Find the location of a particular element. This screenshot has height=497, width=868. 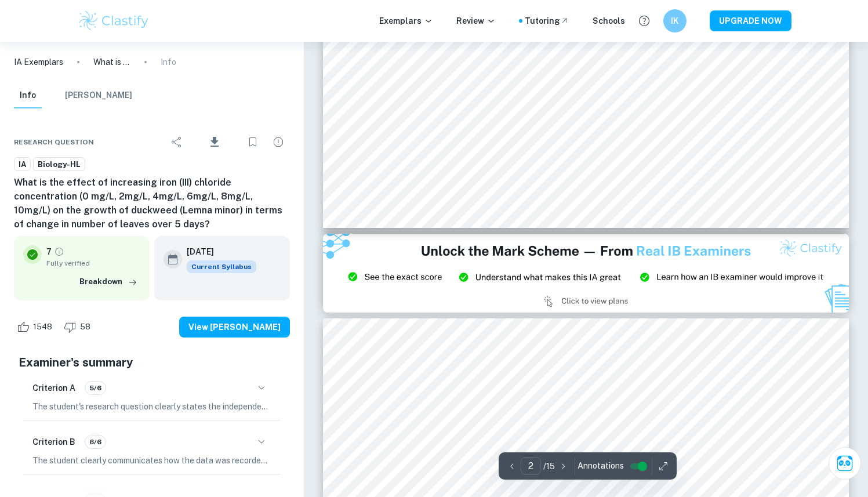

img: Ad is located at coordinates (585, 273).